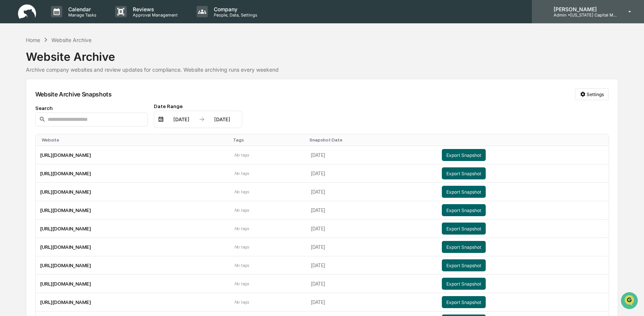  What do you see at coordinates (81, 15) in the screenshot?
I see `p: Manage Tasks` at bounding box center [81, 15].